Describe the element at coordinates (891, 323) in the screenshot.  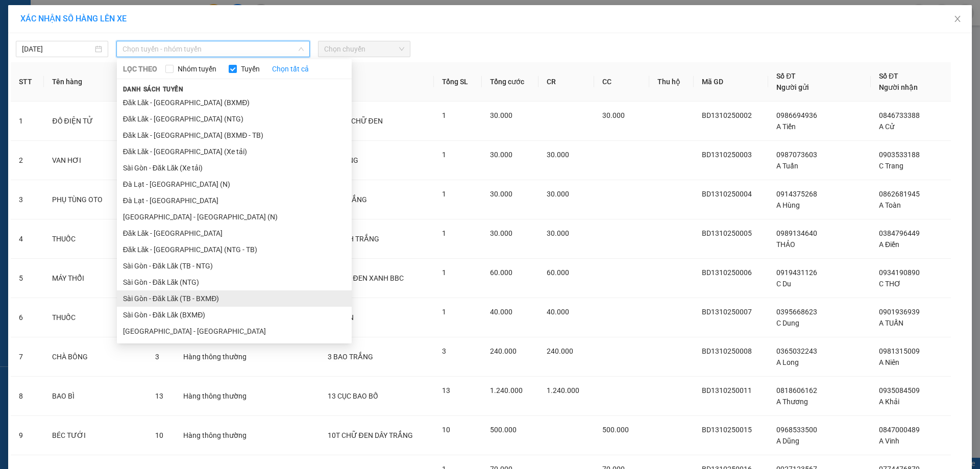
I see `span: A TUẤN` at that location.